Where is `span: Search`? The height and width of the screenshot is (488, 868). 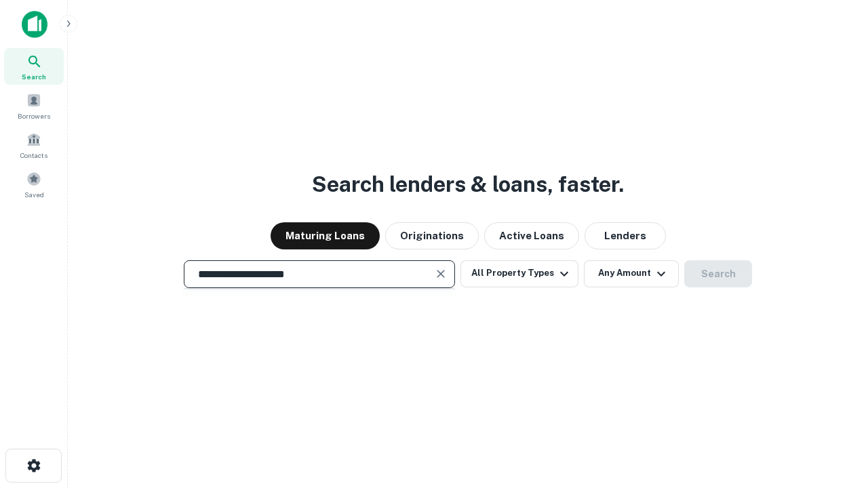
span: Search is located at coordinates (34, 77).